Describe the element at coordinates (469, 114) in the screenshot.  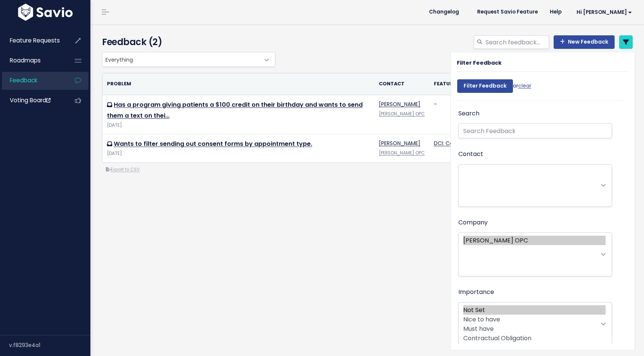
I see `label: Search` at that location.